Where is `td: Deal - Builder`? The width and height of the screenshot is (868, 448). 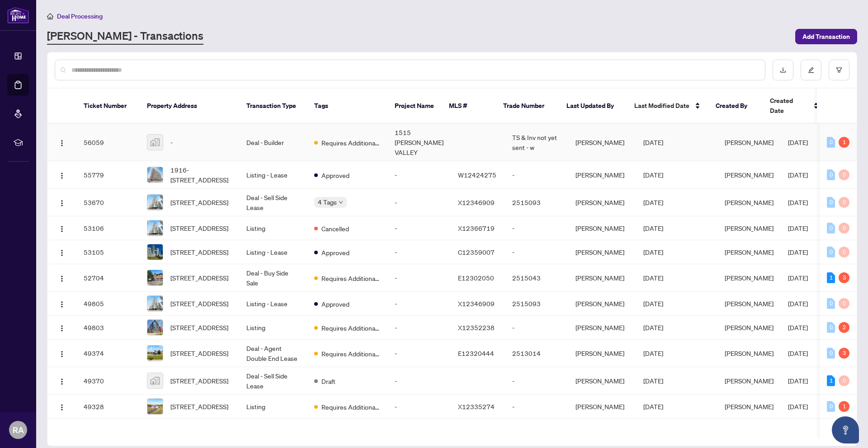
td: Deal - Builder is located at coordinates (273, 143).